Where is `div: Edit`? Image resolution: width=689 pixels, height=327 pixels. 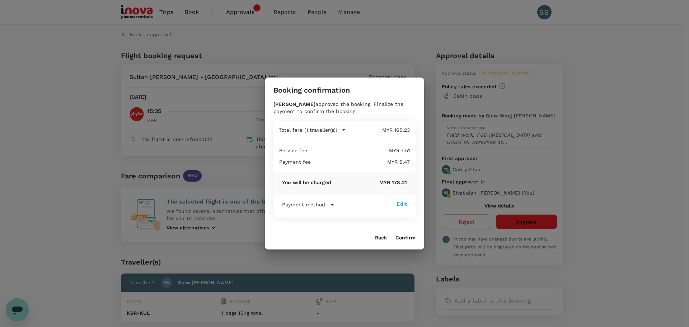
div: Edit is located at coordinates (402, 204).